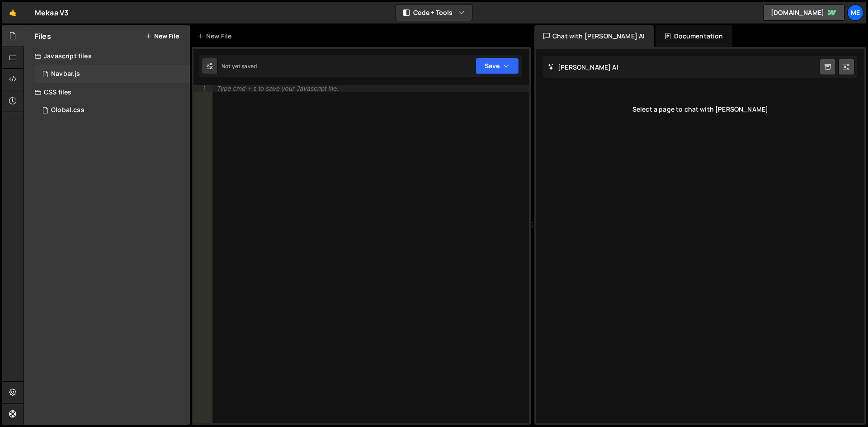 This screenshot has height=427, width=868. What do you see at coordinates (693, 36) in the screenshot?
I see `div: Documentation` at bounding box center [693, 36].